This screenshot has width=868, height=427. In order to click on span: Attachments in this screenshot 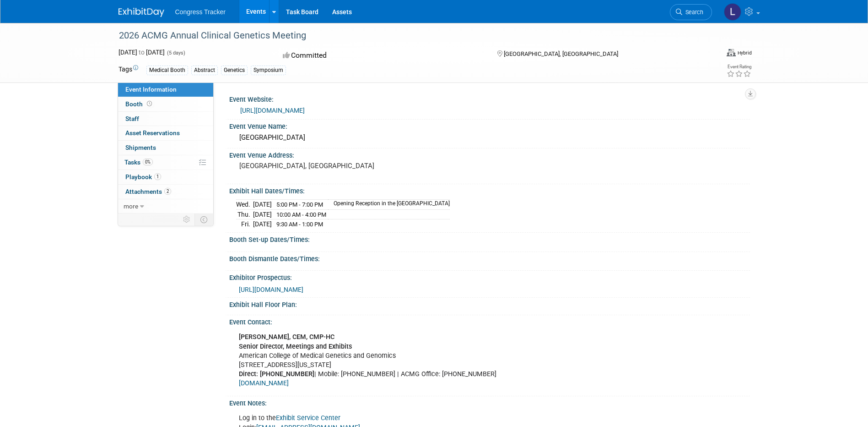, I will do `click(148, 191)`.